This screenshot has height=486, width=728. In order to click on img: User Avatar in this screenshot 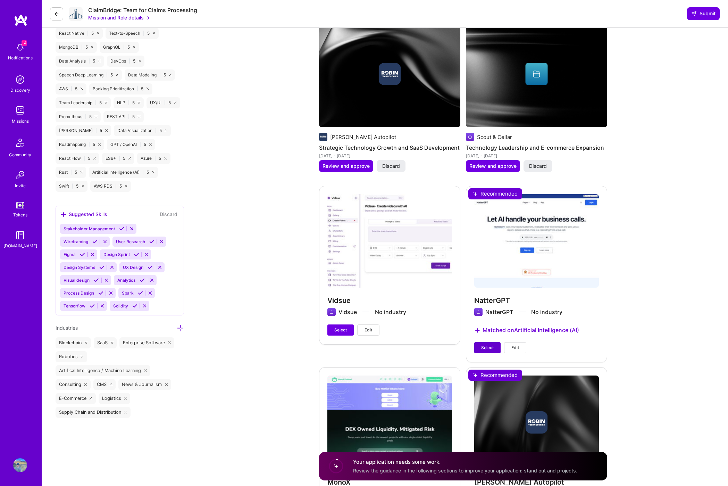, I will do `click(20, 465)`.